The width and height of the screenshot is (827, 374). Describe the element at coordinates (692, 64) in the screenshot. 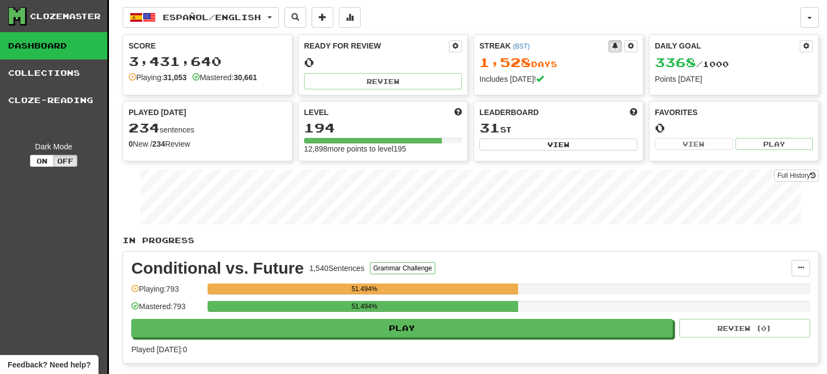

I see `span: / 1000` at that location.